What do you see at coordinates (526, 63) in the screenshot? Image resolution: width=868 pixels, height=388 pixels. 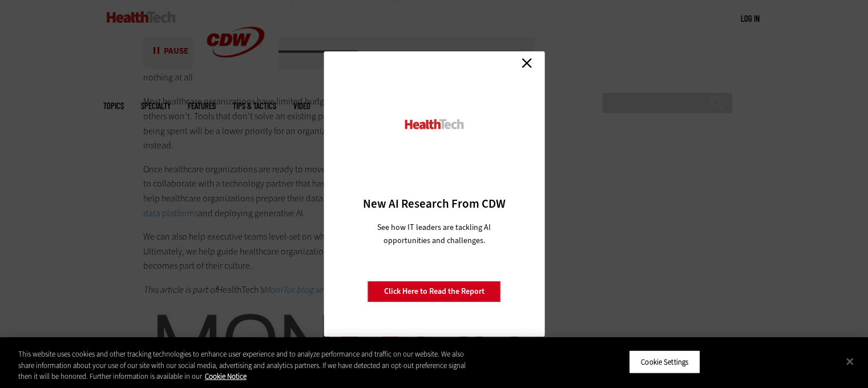 I see `a: Close` at bounding box center [526, 63].